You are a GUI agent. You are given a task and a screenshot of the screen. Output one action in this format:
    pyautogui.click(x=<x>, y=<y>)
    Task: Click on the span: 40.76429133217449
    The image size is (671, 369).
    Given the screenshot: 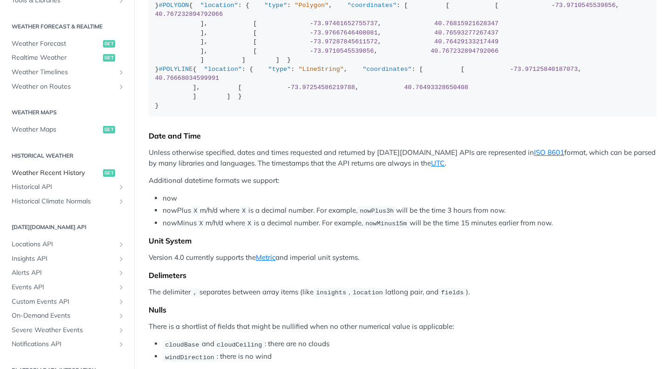 What is the action you would take?
    pyautogui.click(x=466, y=41)
    